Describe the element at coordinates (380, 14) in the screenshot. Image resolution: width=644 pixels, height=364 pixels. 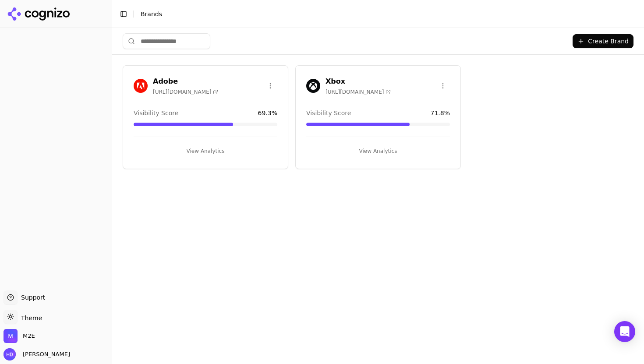
I see `nav: breadcrumb` at that location.